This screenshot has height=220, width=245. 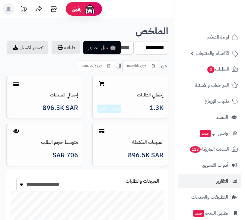 What do you see at coordinates (209, 69) in the screenshot?
I see `a: الطلبات2` at bounding box center [209, 69].